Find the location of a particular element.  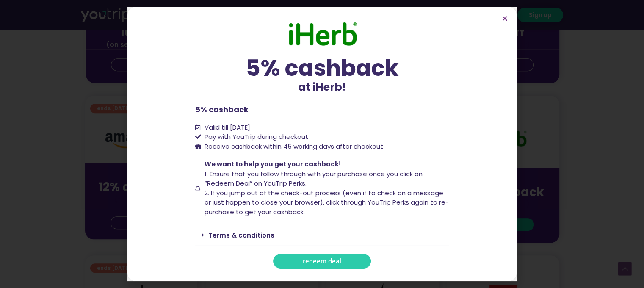

span: Receive cashback within 45 working days after checkout is located at coordinates (292, 146).